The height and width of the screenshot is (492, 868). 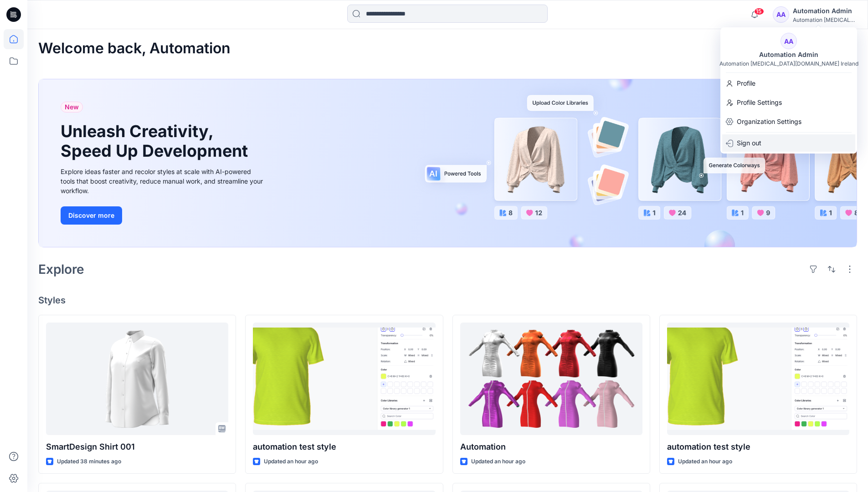 What do you see at coordinates (91, 215) in the screenshot?
I see `button: Discover more` at bounding box center [91, 215].